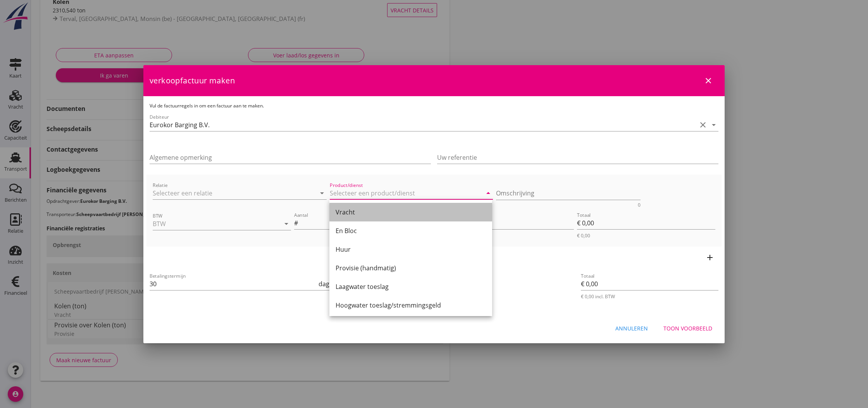  Describe the element at coordinates (290, 157) in the screenshot. I see `input: Algemene opmerking` at that location.